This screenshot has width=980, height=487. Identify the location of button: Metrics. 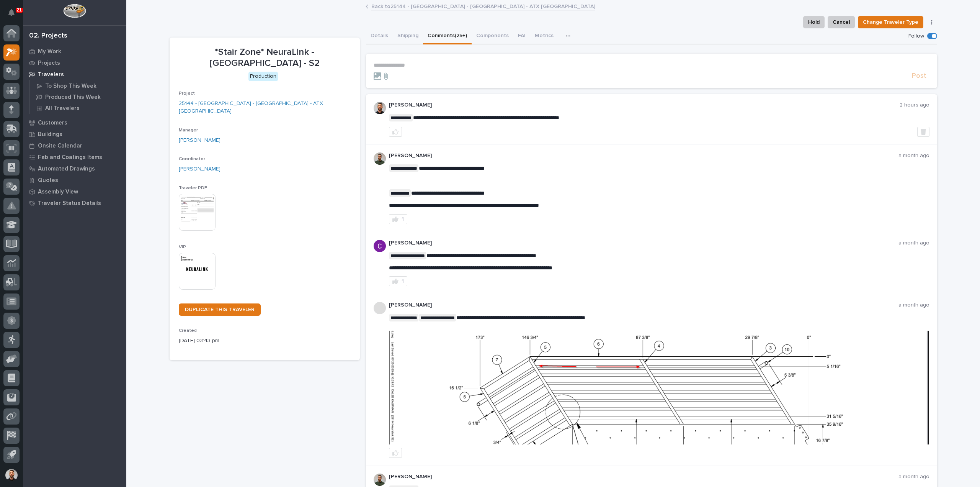
(544, 37).